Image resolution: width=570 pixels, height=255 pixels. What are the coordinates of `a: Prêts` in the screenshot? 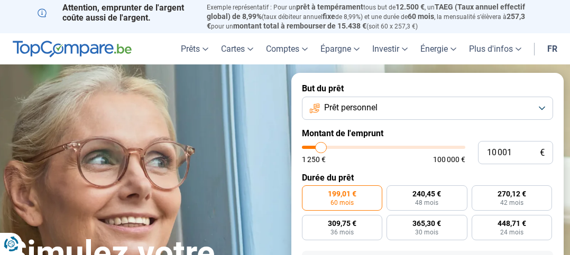 It's located at (195, 49).